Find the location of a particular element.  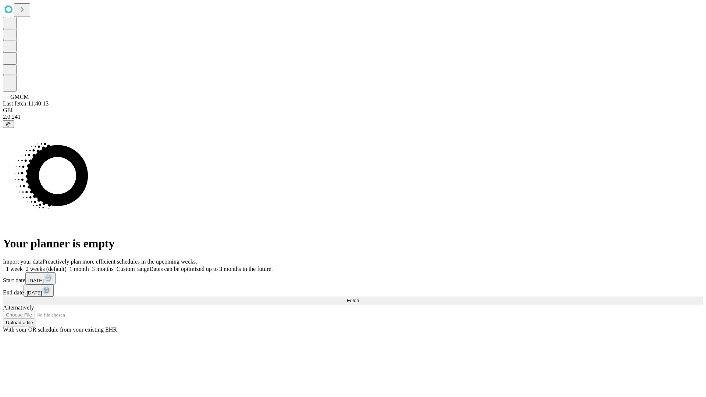

div: End date is located at coordinates (353, 290).